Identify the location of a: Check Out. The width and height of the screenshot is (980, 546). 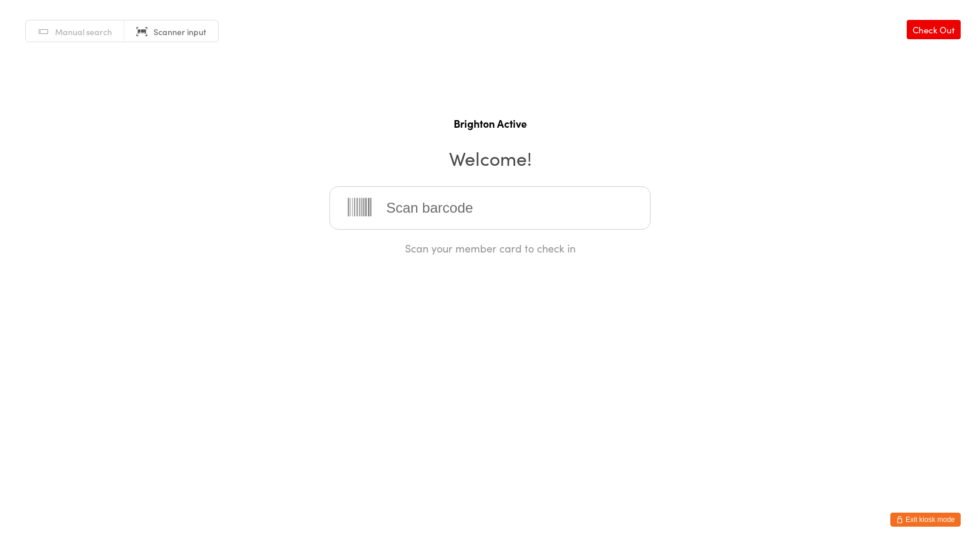
(934, 29).